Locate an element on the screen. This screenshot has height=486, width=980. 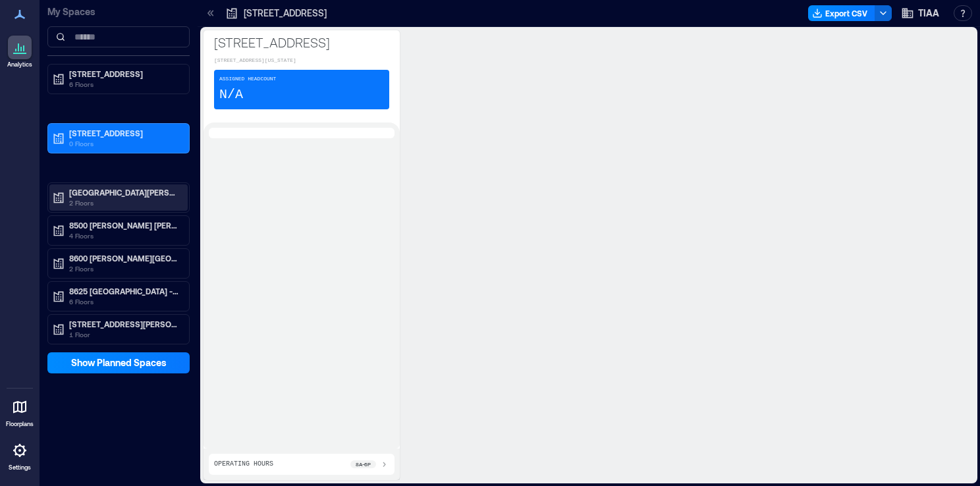
p: Analytics is located at coordinates (20, 64).